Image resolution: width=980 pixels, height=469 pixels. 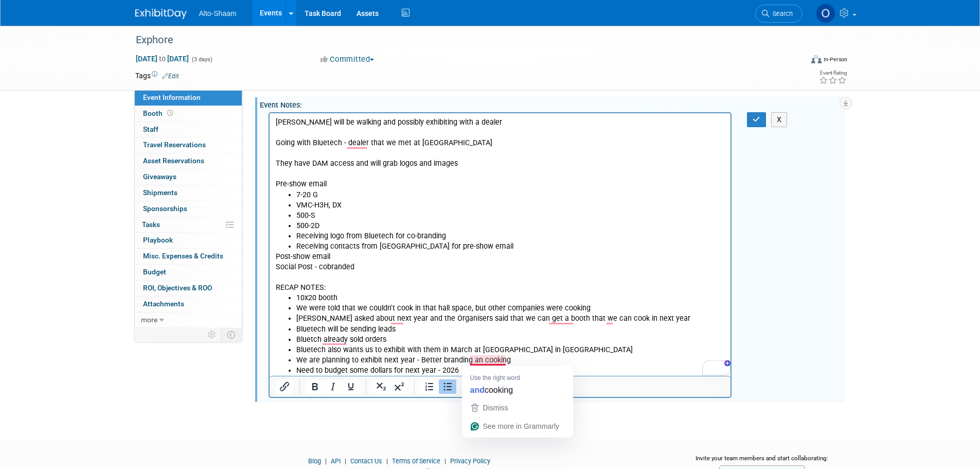 What do you see at coordinates (172, 97) in the screenshot?
I see `span: Event Information` at bounding box center [172, 97].